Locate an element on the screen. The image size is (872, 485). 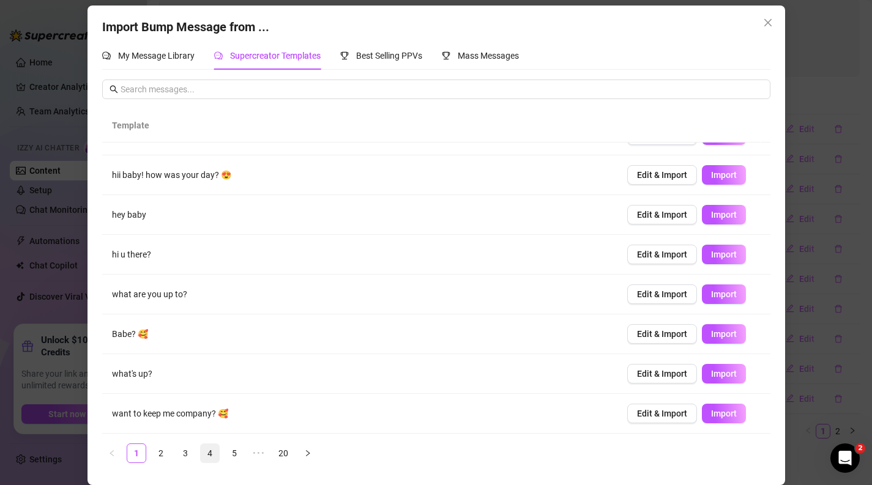
td: hii baby! how was your day? 😍 is located at coordinates (360, 175).